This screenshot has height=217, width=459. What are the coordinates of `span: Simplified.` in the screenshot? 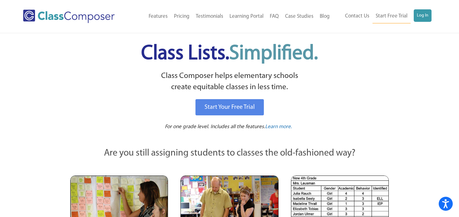 It's located at (274, 54).